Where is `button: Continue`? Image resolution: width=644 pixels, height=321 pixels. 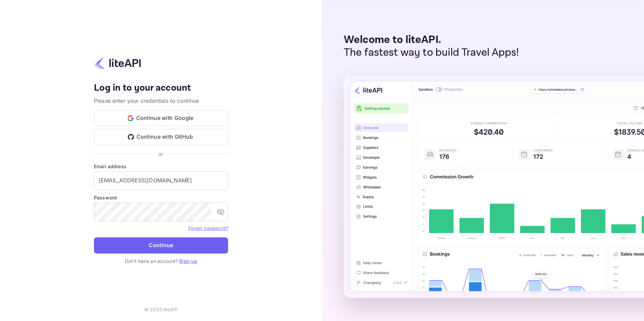
button: Continue is located at coordinates (161, 245).